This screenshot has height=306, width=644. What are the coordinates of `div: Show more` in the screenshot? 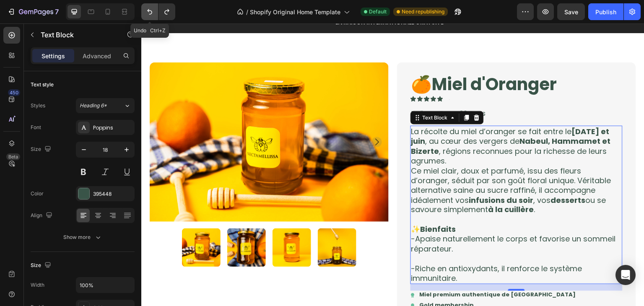 It's located at (83, 237).